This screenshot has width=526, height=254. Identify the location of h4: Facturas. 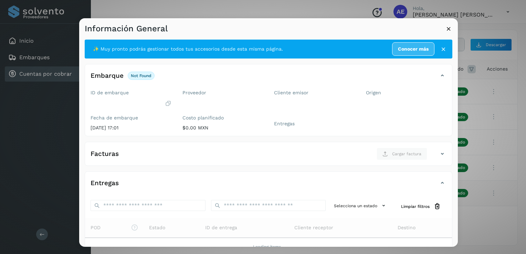
(105, 154).